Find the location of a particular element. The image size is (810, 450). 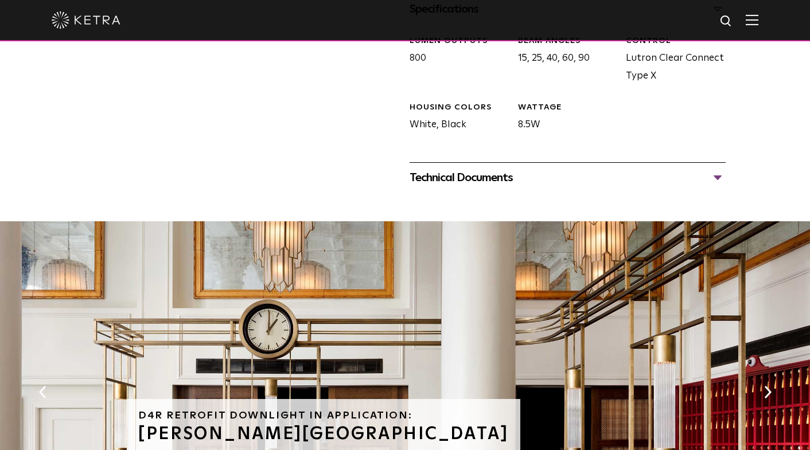

div: HOUSING COLORS is located at coordinates (459, 108).